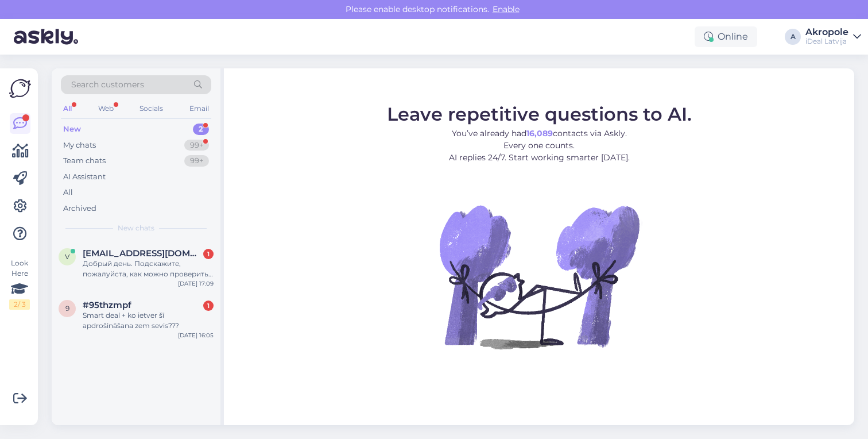 The image size is (868, 439). I want to click on div: Team chats, so click(84, 161).